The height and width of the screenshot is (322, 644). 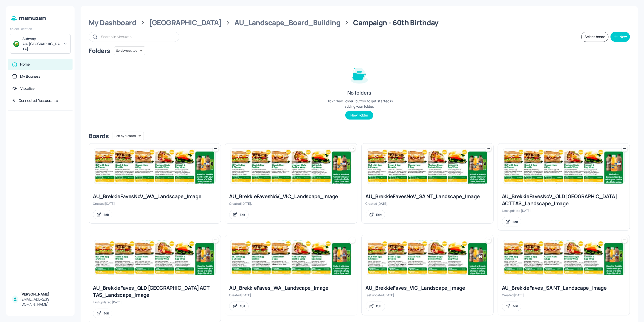 I want to click on button: Select board, so click(x=595, y=37).